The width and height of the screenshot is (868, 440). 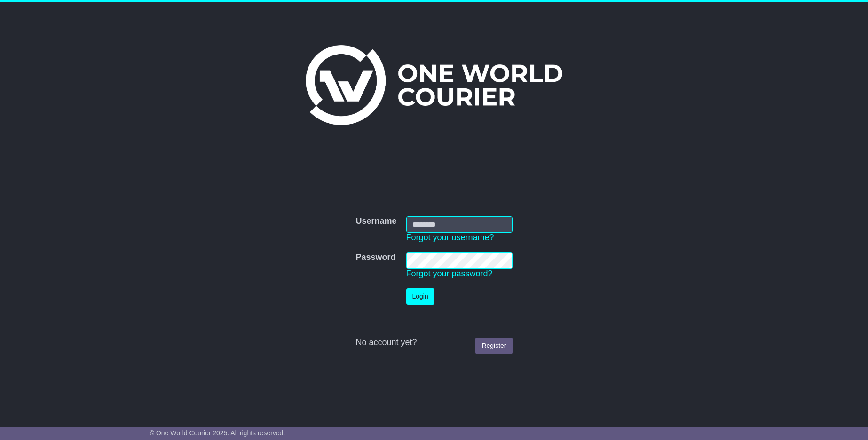 What do you see at coordinates (493, 346) in the screenshot?
I see `a: Register` at bounding box center [493, 346].